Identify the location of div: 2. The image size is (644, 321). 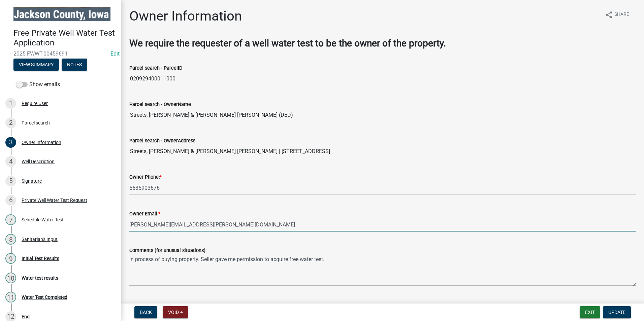
(11, 123).